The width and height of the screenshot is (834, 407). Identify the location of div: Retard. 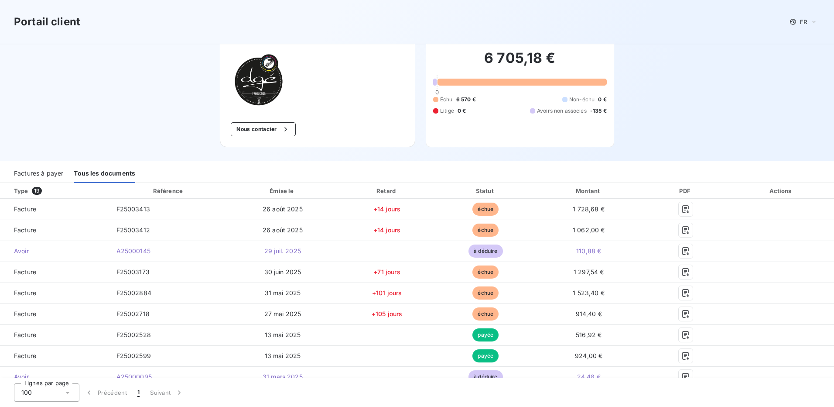
(387, 191).